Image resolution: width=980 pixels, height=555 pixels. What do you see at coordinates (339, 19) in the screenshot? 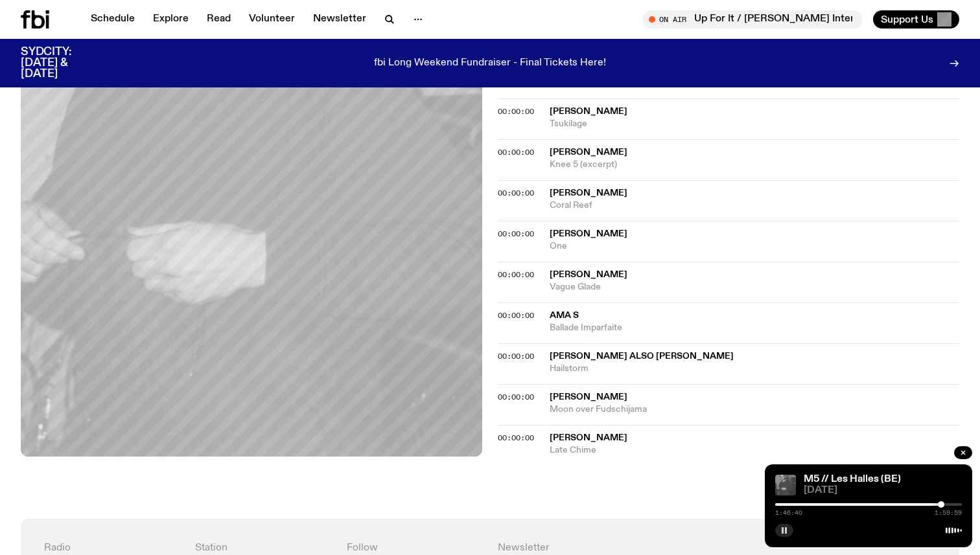
I see `a: Newsletter` at bounding box center [339, 19].